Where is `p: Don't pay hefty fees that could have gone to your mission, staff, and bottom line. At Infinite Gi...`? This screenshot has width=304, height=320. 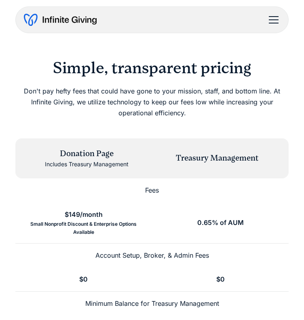
p: Don't pay hefty fees that could have gone to your mission, staff, and bottom line. At Infinite Gi... is located at coordinates (152, 102).